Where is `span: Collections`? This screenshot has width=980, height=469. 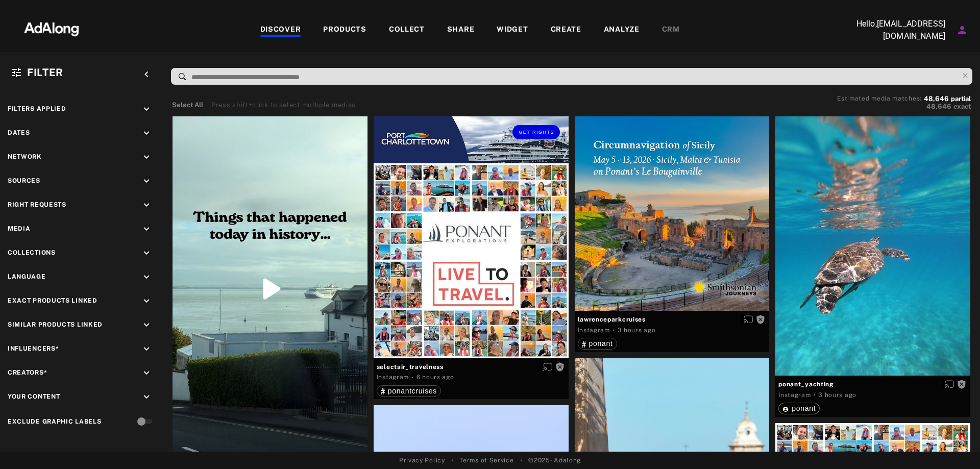
span: Collections is located at coordinates (32, 253).